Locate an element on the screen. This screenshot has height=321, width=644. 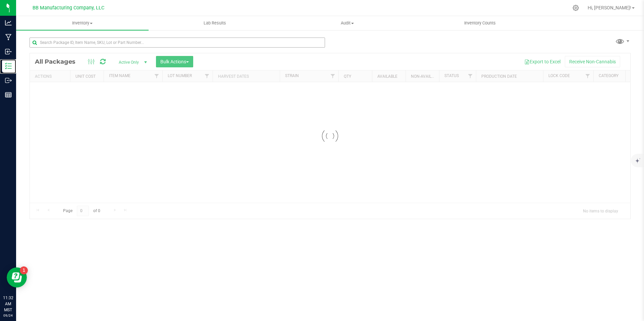
input: Search Package ID, Item Name, SKU, Lot or Part Number... is located at coordinates (177, 43).